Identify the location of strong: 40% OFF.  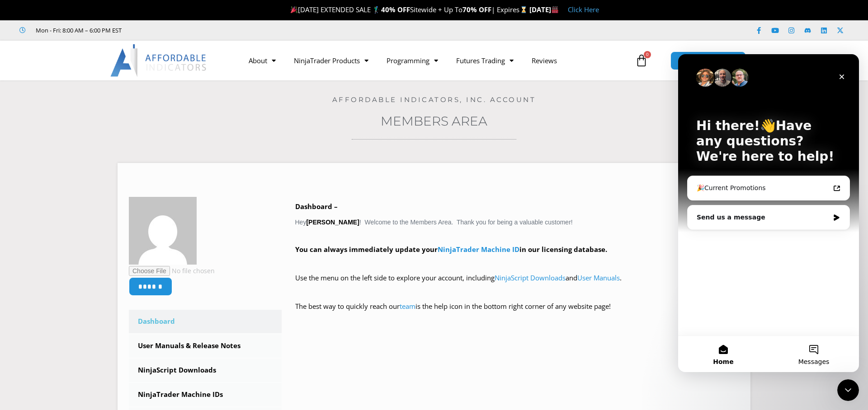
(395, 9).